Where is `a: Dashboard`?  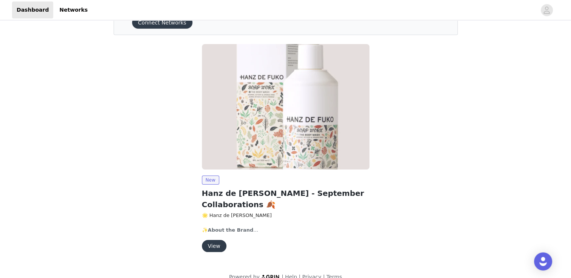
a: Dashboard is located at coordinates (32, 10).